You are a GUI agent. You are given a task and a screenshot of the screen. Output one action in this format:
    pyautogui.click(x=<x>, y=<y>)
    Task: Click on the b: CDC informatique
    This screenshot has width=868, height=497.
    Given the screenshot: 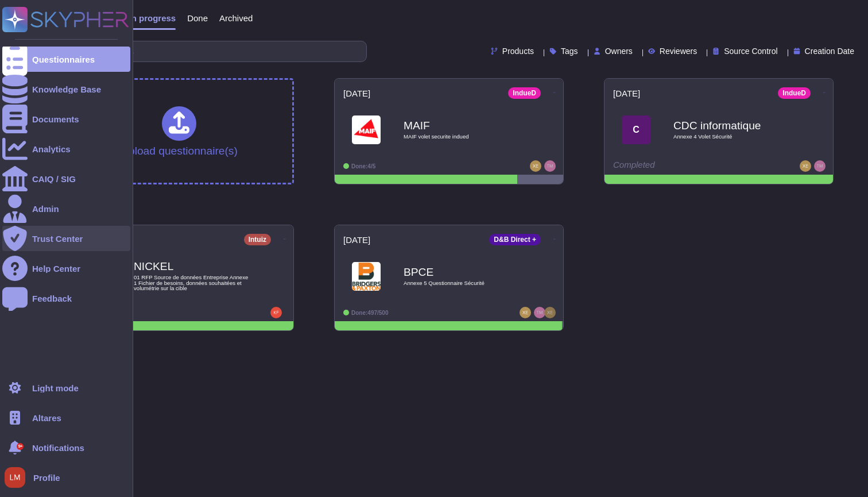 What is the action you would take?
    pyautogui.click(x=731, y=125)
    